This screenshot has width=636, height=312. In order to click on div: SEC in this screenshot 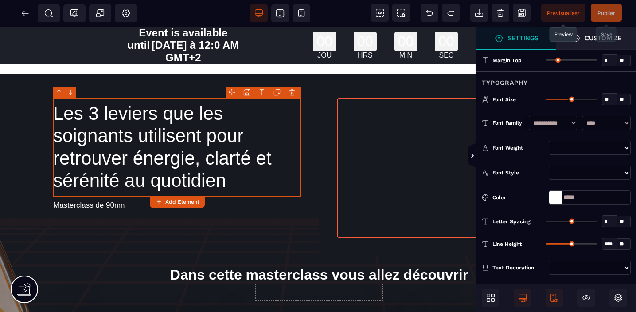, I will do `click(446, 29)`.